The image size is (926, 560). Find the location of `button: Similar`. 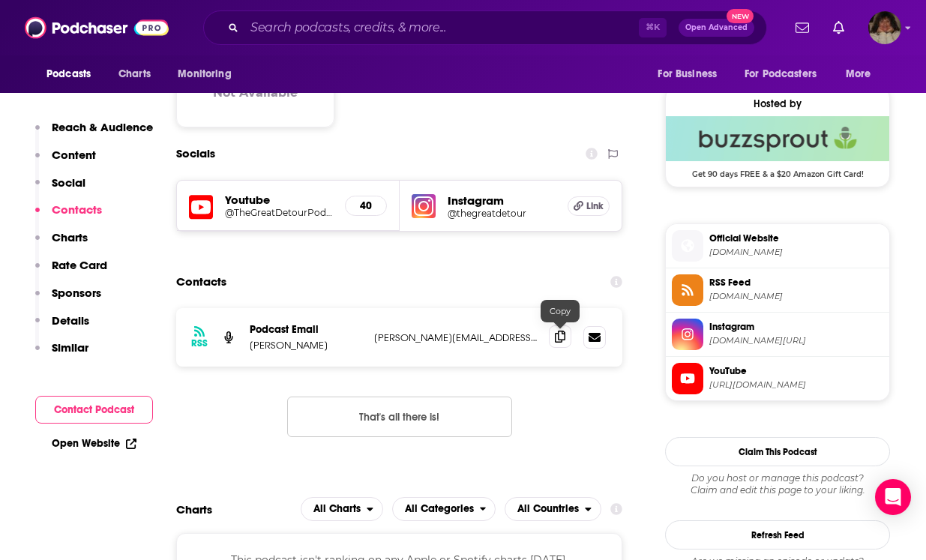

button: Similar is located at coordinates (61, 353).